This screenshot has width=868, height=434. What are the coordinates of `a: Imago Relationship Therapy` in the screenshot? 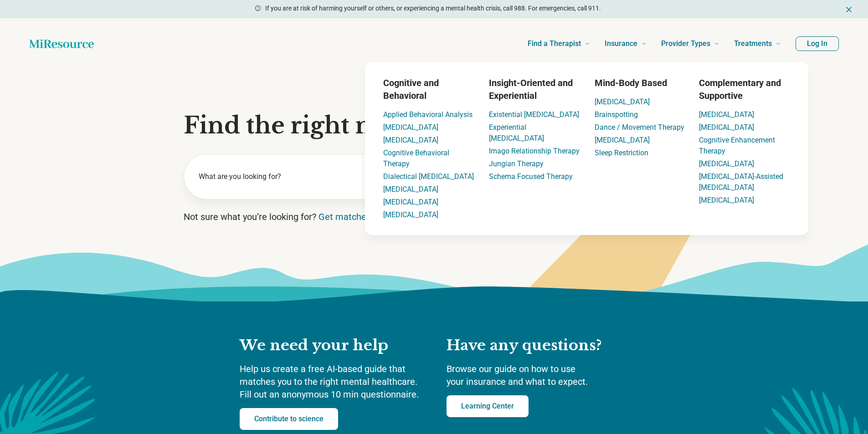 It's located at (534, 150).